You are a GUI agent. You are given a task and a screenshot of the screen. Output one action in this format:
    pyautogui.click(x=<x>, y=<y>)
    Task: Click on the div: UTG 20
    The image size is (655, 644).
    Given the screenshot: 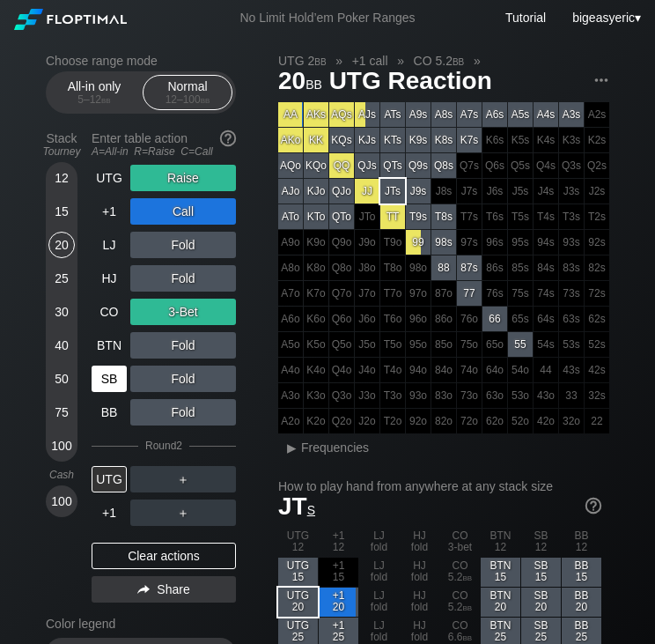 What is the action you would take?
    pyautogui.click(x=297, y=602)
    